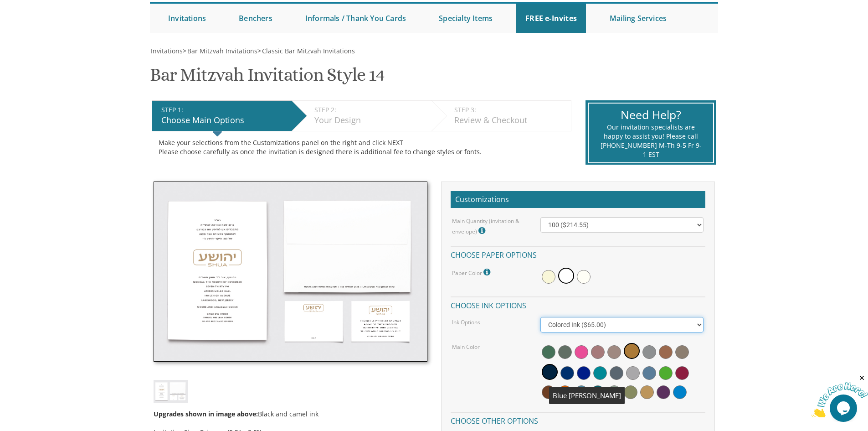 The height and width of the screenshot is (431, 868). I want to click on label: Main Quantity (invitation & envelope), so click(489, 227).